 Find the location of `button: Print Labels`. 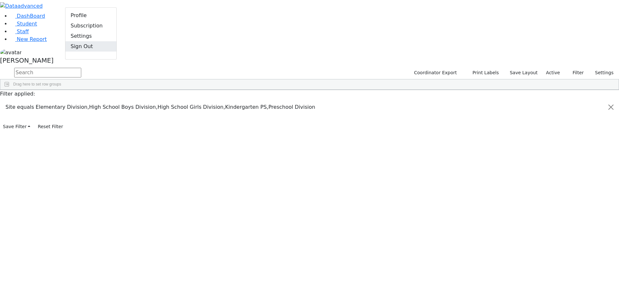

button: Print Labels is located at coordinates (483, 73).